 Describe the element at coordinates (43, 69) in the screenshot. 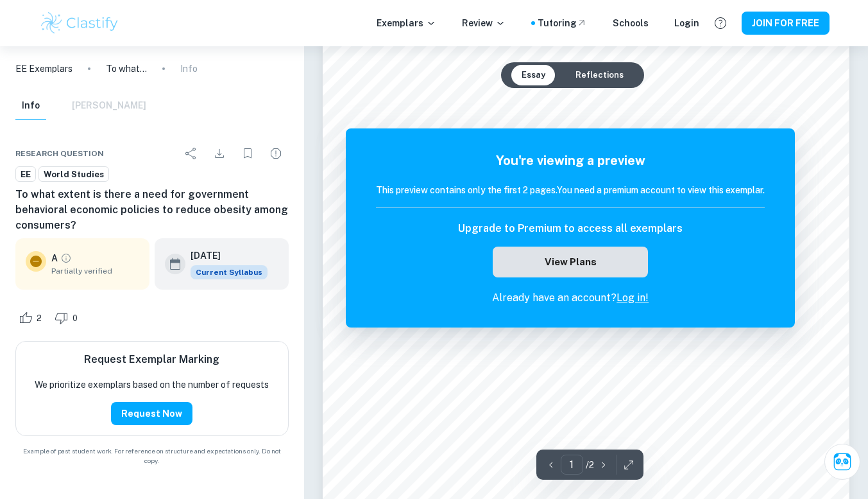

I see `p: EE Exemplars` at that location.